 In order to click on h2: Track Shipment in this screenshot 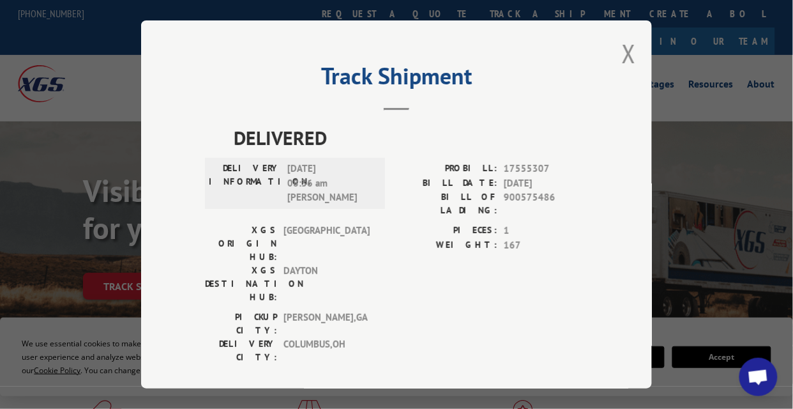, I will do `click(396, 79)`.